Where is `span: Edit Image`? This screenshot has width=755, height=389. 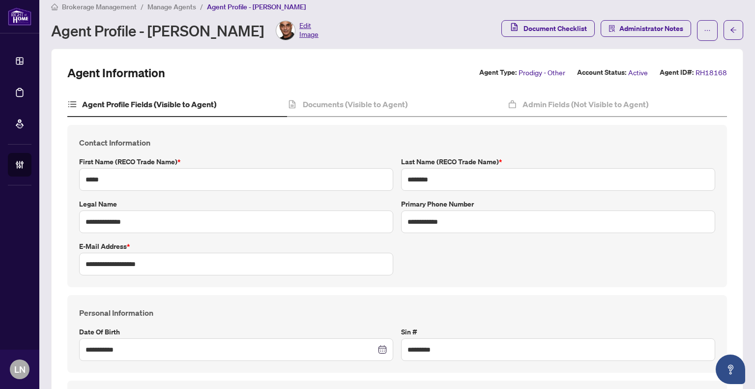
span: Edit Image is located at coordinates (309, 30).